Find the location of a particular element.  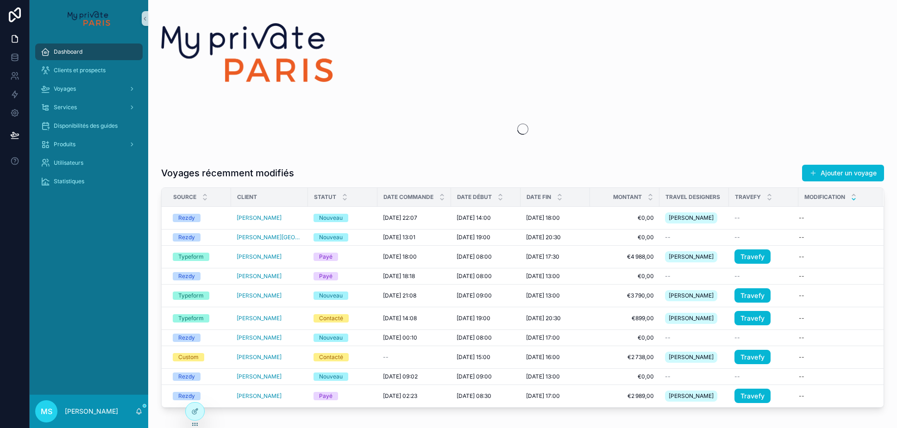

a: Nouveau is located at coordinates (343, 377).